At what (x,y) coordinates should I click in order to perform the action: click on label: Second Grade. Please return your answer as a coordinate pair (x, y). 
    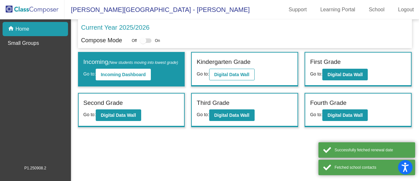
    Looking at the image, I should click on (103, 103).